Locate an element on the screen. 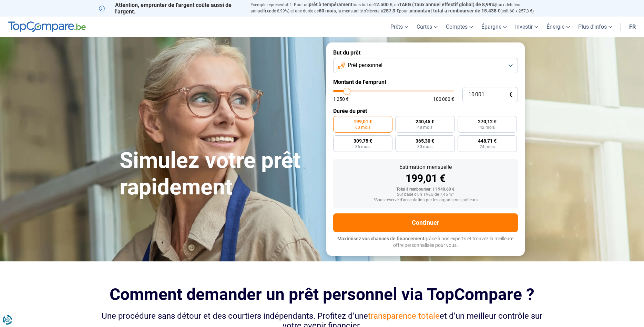 The width and height of the screenshot is (644, 327). span: 42 mois is located at coordinates (488, 127).